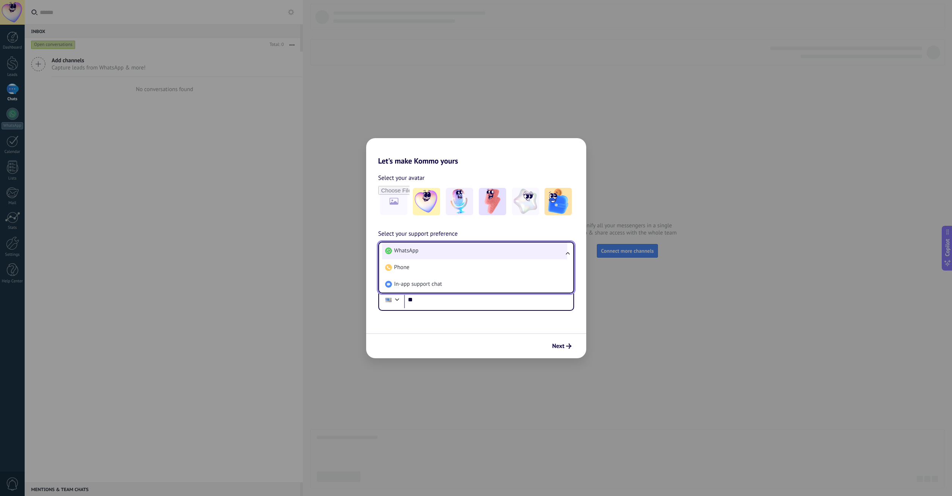  Describe the element at coordinates (562, 346) in the screenshot. I see `button: Next` at that location.